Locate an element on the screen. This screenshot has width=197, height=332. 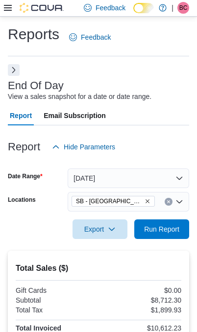
div: Subtotal is located at coordinates (56, 300).